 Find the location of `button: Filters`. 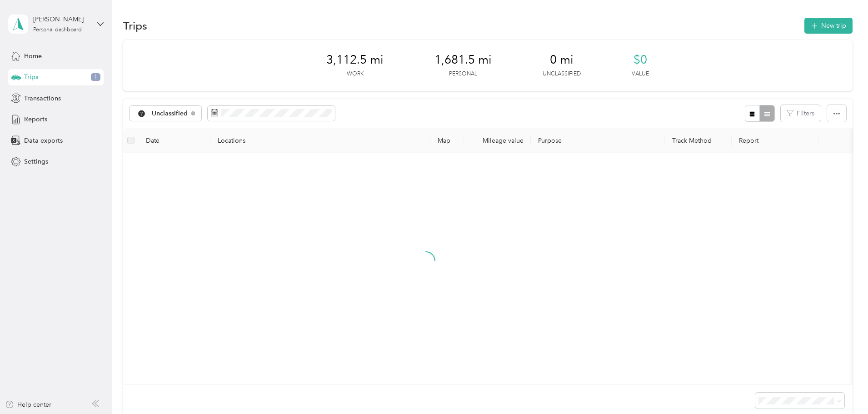

button: Filters is located at coordinates (801, 113).